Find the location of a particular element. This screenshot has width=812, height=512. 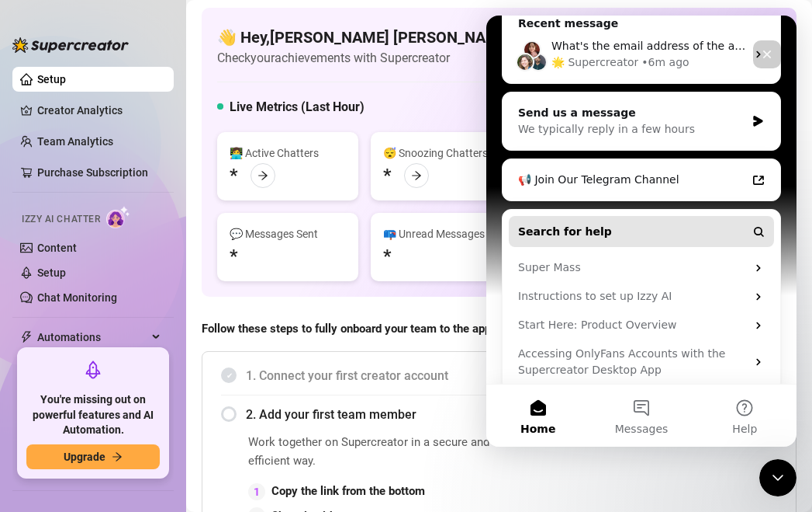

img: logo-BBDzfeDw.svg is located at coordinates (71, 45).